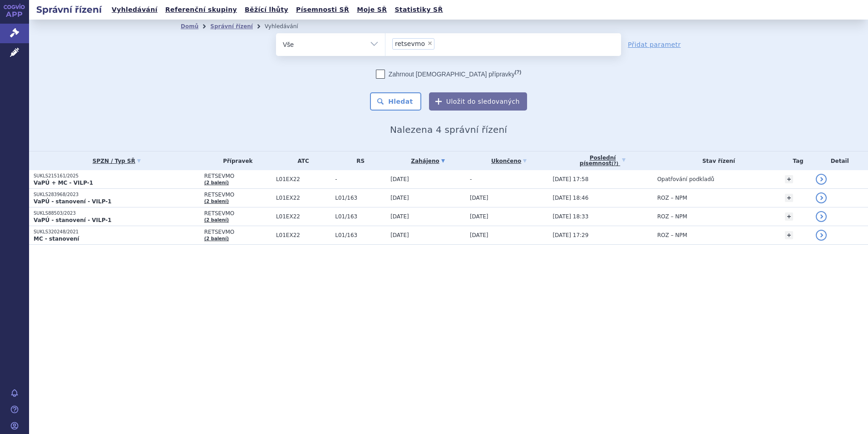 Image resolution: width=868 pixels, height=434 pixels. I want to click on strong: MC - stanovení, so click(56, 239).